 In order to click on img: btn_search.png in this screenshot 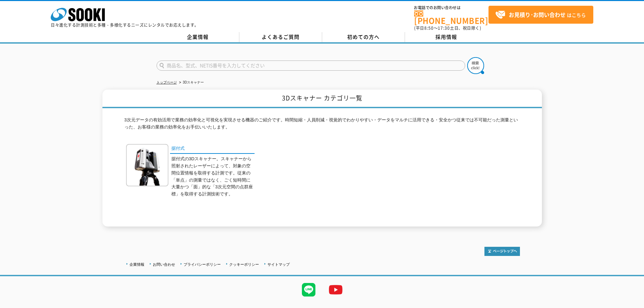, I will do `click(476, 65)`.